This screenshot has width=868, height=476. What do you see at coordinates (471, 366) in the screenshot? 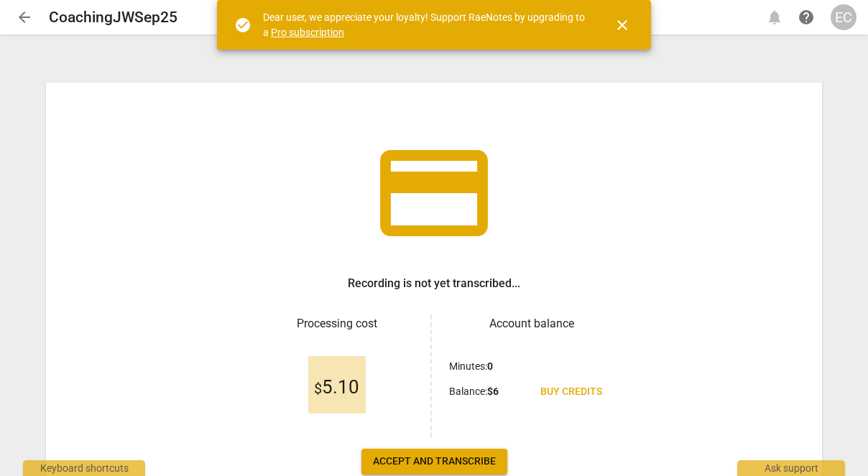
I see `p: Minutes :` at bounding box center [471, 366].